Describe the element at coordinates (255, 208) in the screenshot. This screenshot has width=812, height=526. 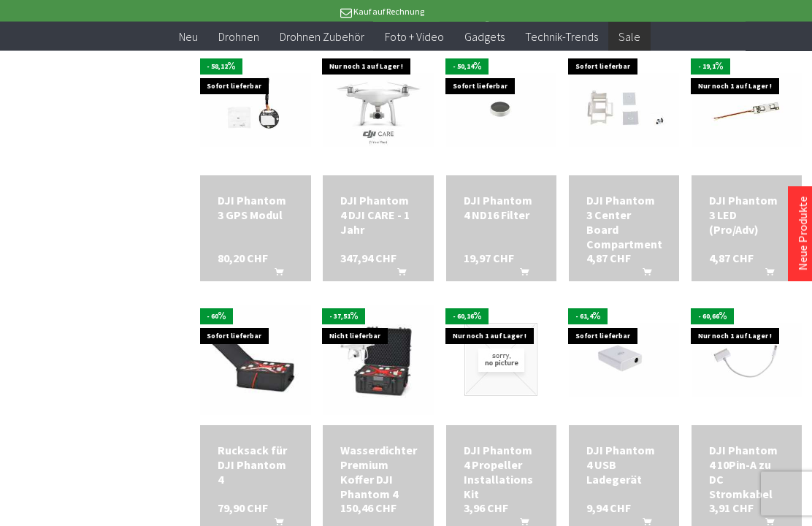
I see `div: DJI Phantom 3 GPS Modul` at that location.